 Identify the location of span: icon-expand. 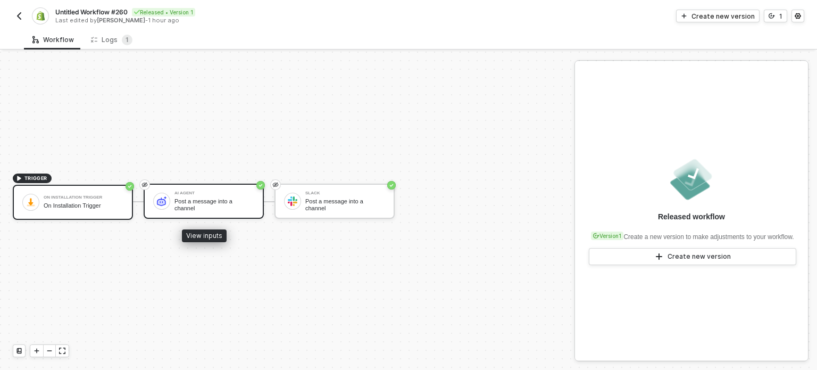
(62, 350).